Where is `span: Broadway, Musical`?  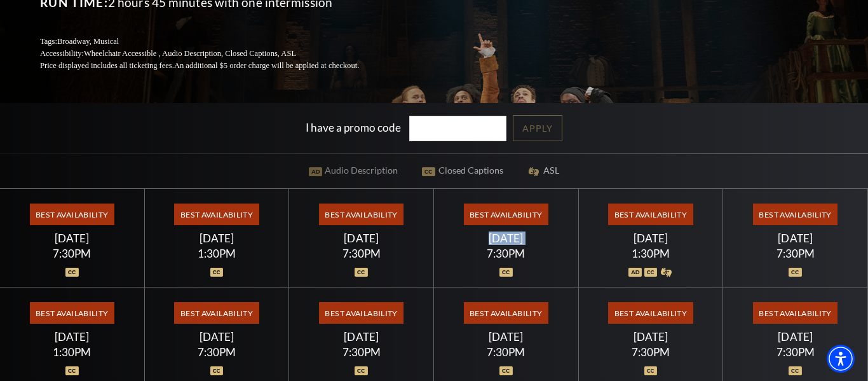
span: Broadway, Musical is located at coordinates (87, 41).